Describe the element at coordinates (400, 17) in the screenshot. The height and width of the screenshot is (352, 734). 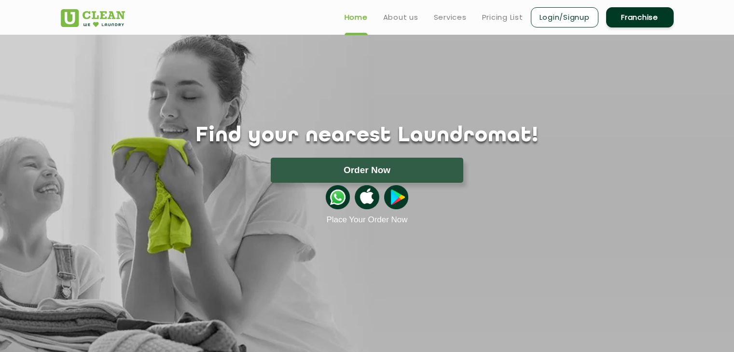
I see `a: About us` at that location.